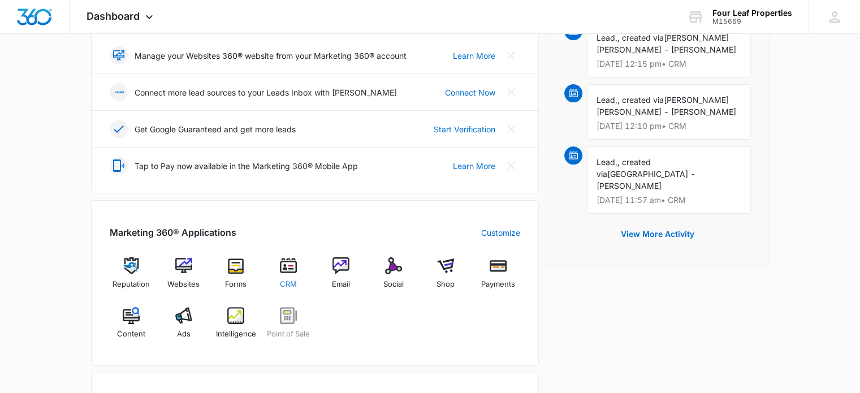  Describe the element at coordinates (470, 92) in the screenshot. I see `a: Connect Now` at that location.